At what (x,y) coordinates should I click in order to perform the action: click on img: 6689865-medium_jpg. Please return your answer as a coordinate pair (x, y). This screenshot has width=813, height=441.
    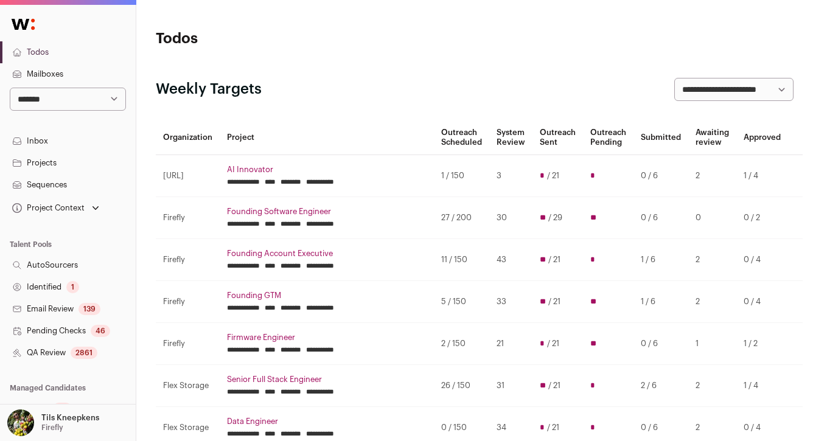
    Looking at the image, I should click on (21, 423).